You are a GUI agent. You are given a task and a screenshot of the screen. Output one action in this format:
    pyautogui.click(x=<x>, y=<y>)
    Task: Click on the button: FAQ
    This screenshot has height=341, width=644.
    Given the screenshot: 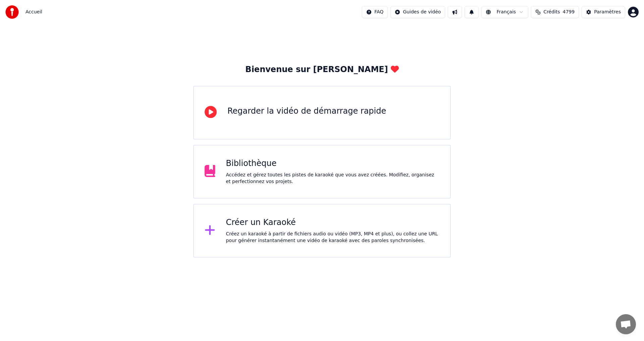 What is the action you would take?
    pyautogui.click(x=374, y=12)
    